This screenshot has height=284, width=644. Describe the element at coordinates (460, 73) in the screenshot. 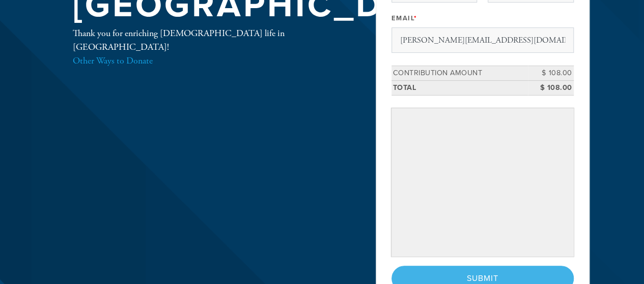

I see `td: Contribution Amount` at that location.